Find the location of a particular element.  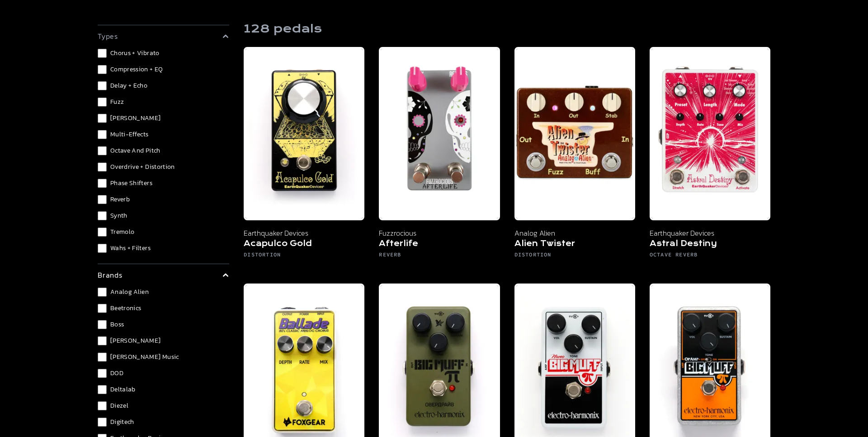

input: Deltalab is located at coordinates (102, 390).